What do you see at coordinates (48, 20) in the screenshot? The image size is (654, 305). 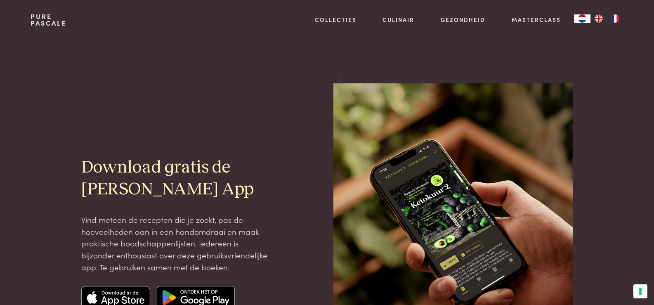 I see `a: PurePascale` at bounding box center [48, 20].